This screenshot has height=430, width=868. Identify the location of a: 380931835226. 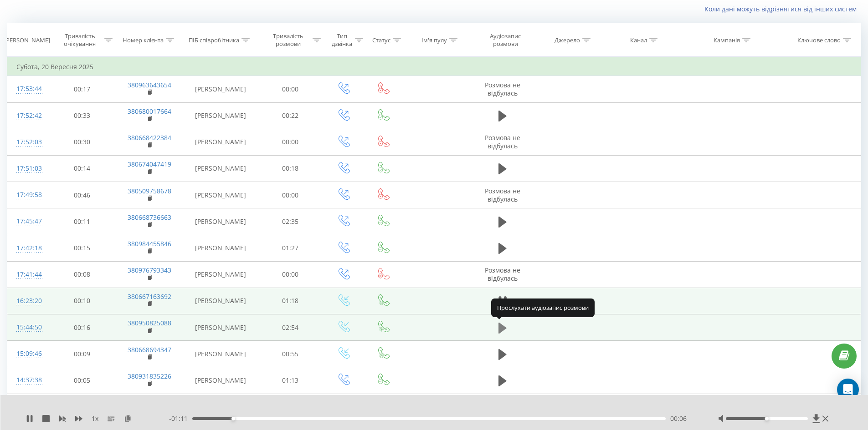
(149, 376).